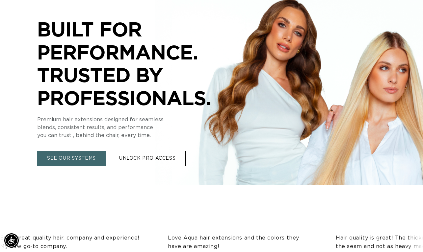 The height and width of the screenshot is (252, 423). What do you see at coordinates (136, 120) in the screenshot?
I see `p: Premium hair extensions designed for seamless` at bounding box center [136, 120].